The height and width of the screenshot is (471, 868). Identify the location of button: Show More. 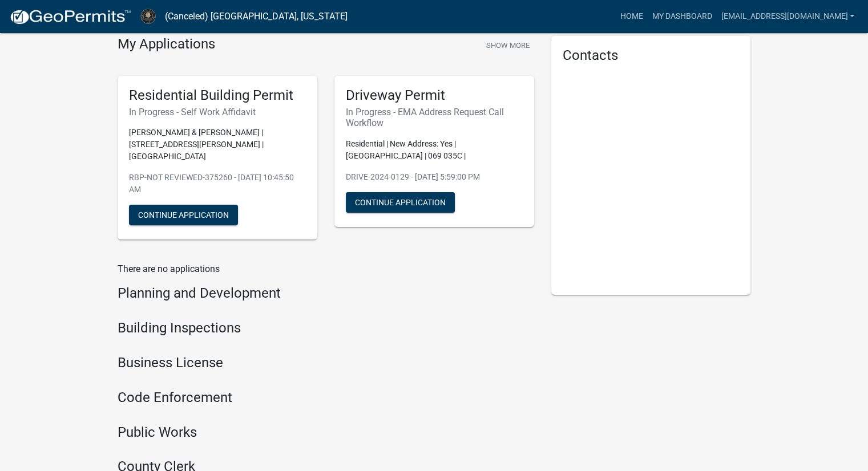
(508, 45).